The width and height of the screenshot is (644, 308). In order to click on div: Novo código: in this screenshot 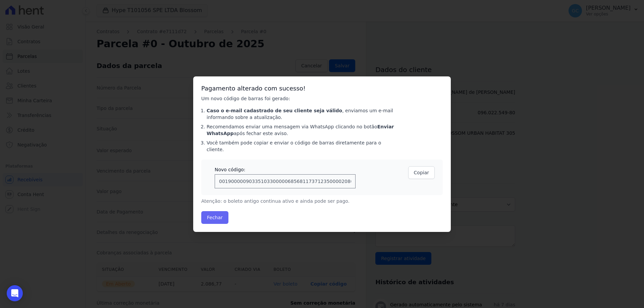, I will do `click(285, 170)`.